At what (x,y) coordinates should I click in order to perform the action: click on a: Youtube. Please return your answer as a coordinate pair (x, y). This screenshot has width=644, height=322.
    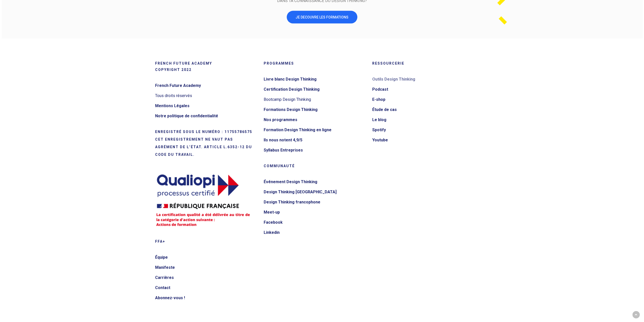
    Looking at the image, I should click on (423, 140).